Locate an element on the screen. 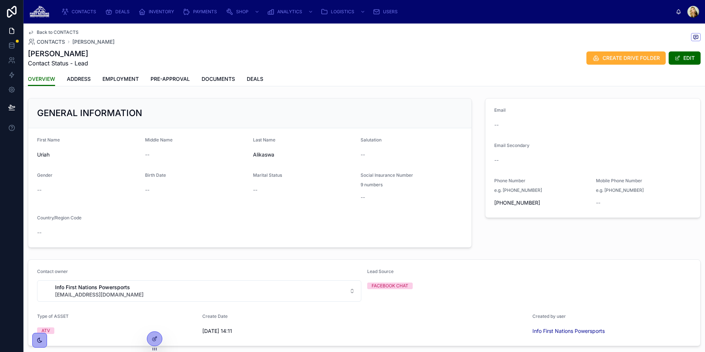 Image resolution: width=705 pixels, height=352 pixels. span: Mobile Phone Number is located at coordinates (619, 180).